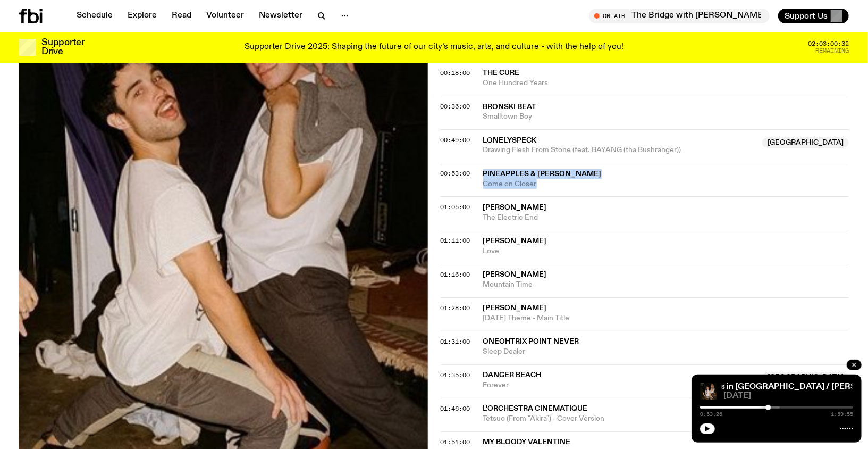 This screenshot has width=868, height=449. What do you see at coordinates (456, 442) in the screenshot?
I see `span: 01:51:00` at bounding box center [456, 442].